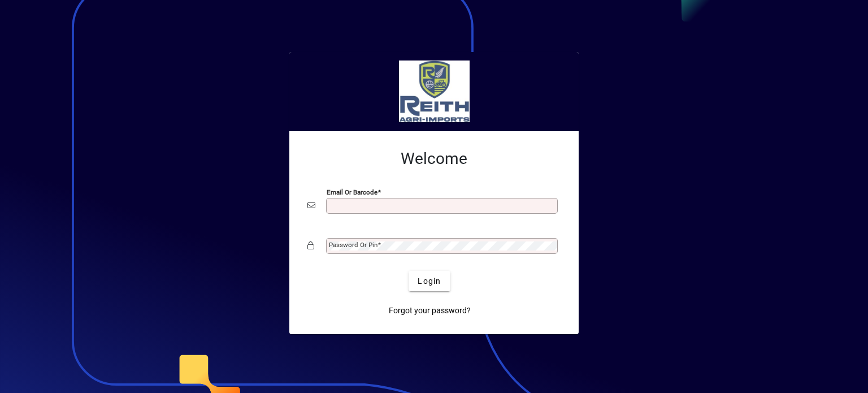 The height and width of the screenshot is (393, 868). I want to click on a: Forgot your password?, so click(429, 310).